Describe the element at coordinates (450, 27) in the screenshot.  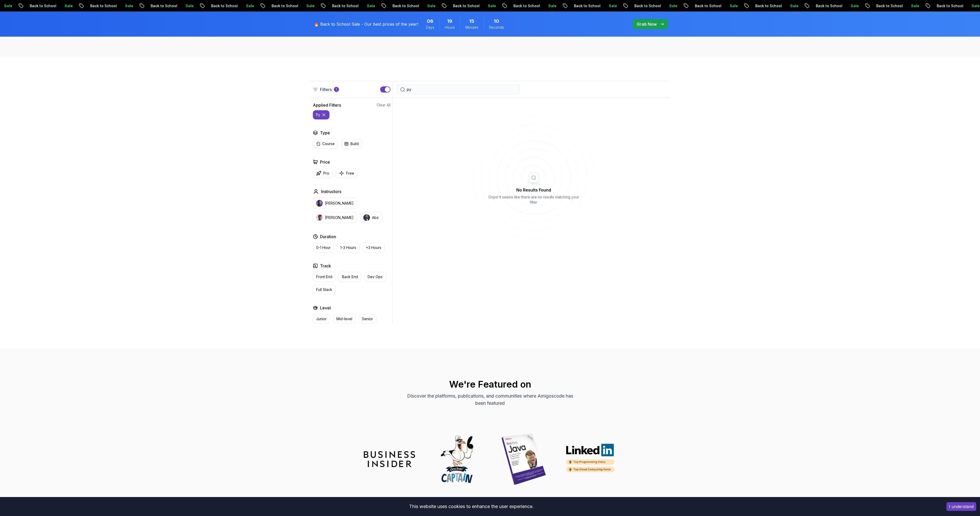
I see `span: Hours` at that location.